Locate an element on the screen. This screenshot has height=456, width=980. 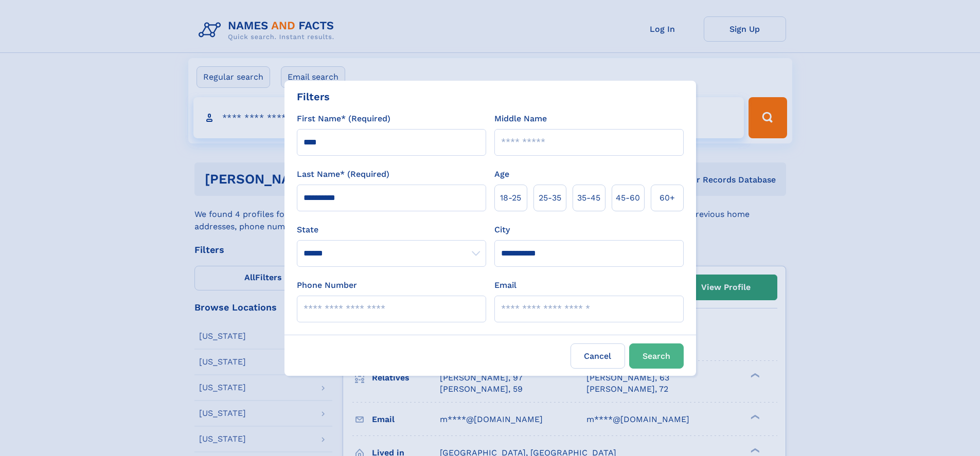
label: City is located at coordinates (502, 229).